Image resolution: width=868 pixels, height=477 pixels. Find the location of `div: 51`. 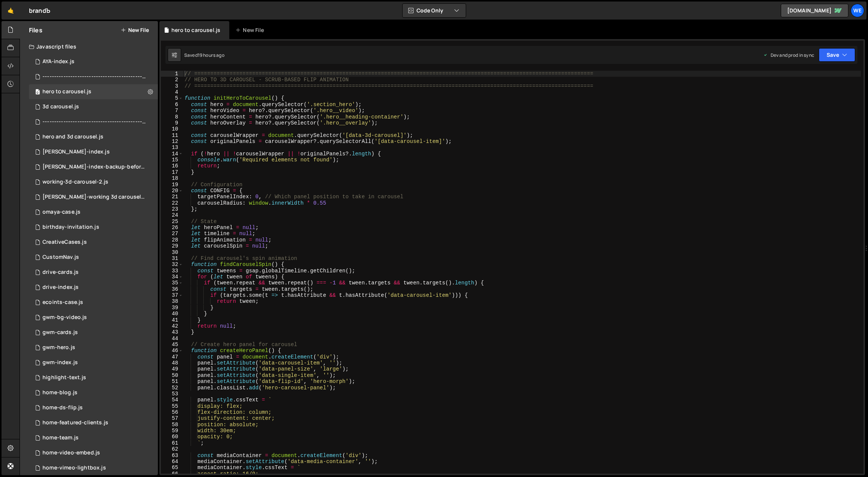

div: 51 is located at coordinates (172, 382).